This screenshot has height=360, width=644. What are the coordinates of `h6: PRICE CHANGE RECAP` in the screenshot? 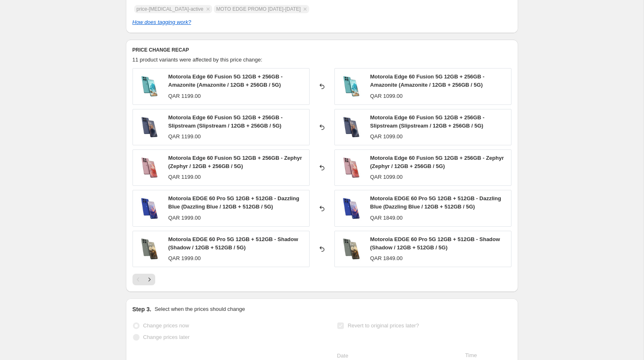 It's located at (322, 50).